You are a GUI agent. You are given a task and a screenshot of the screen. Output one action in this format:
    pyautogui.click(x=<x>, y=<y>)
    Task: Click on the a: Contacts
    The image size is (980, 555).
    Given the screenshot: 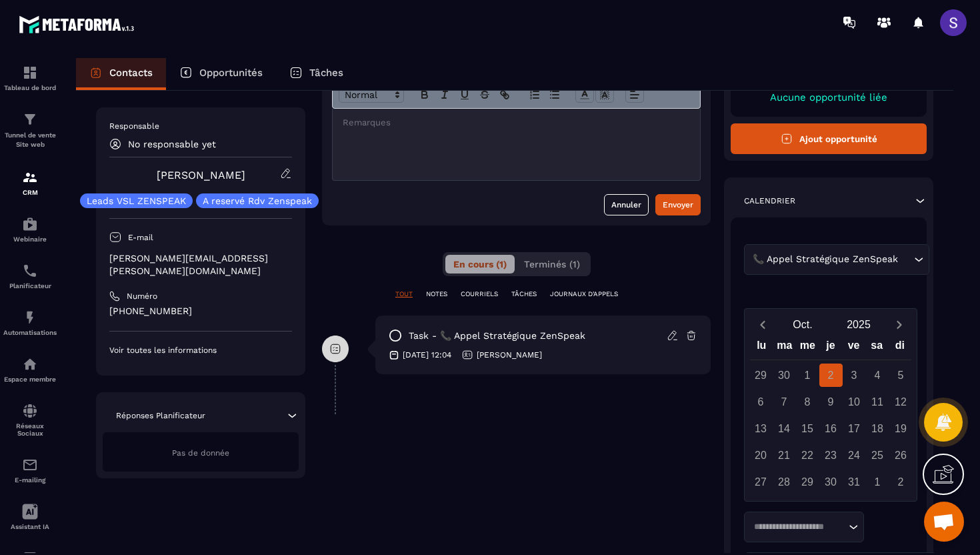 What is the action you would take?
    pyautogui.click(x=120, y=74)
    